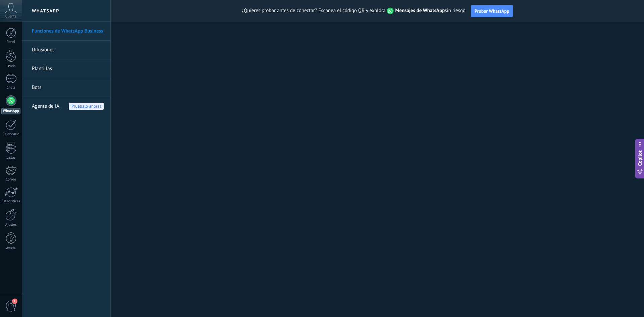 The image size is (644, 317). What do you see at coordinates (353, 11) in the screenshot?
I see `span: ¿Quieres probar antes de conectar? Escanea el código QR y explora sin riesgo` at bounding box center [353, 11].